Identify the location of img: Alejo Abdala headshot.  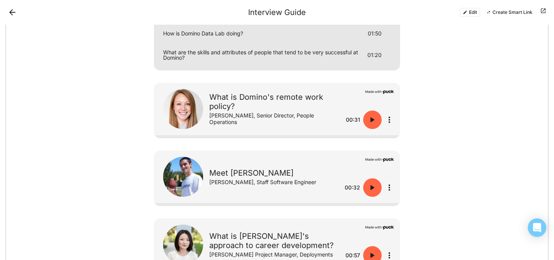
(183, 177).